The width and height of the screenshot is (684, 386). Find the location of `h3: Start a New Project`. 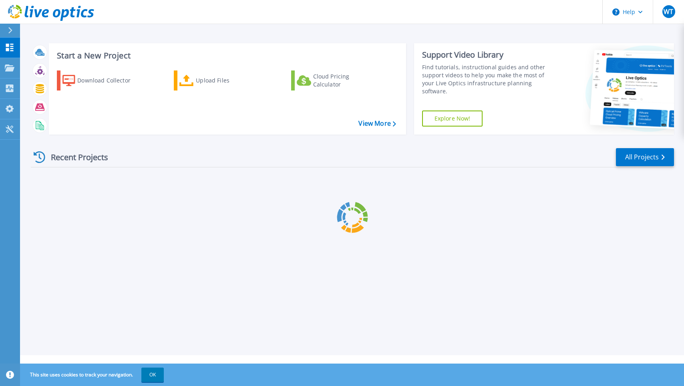

h3: Start a New Project is located at coordinates (226, 56).